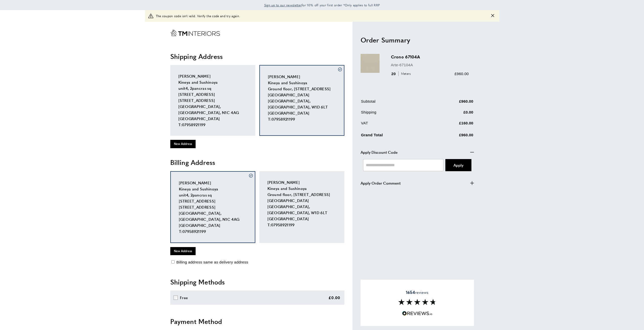  Describe the element at coordinates (322, 5) in the screenshot. I see `span: for 10% off your first order *Only applies to full RRP` at that location.